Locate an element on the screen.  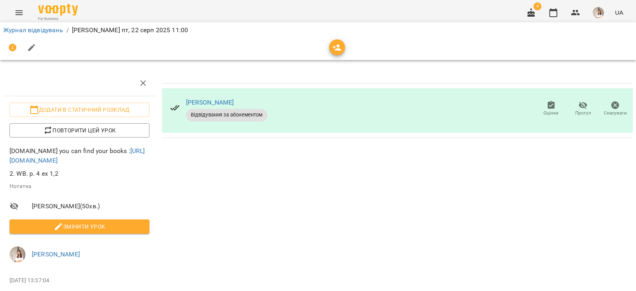
button: UA is located at coordinates (619, 12).